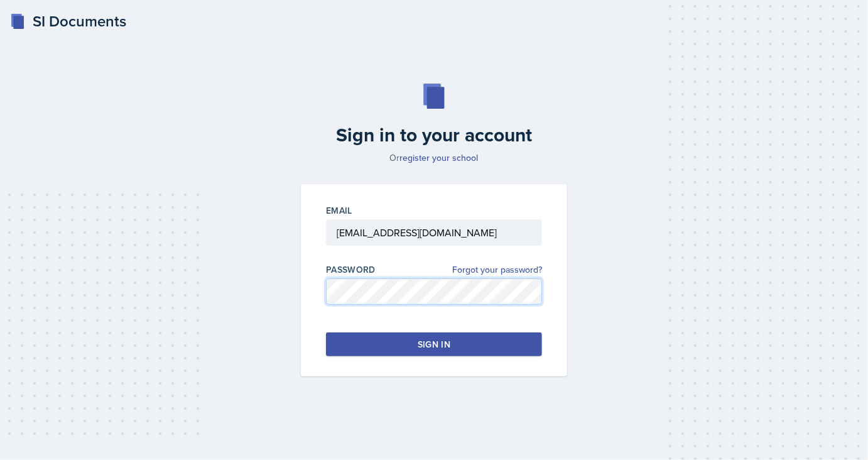 The height and width of the screenshot is (460, 868). What do you see at coordinates (68, 21) in the screenshot?
I see `a: SI Documents` at bounding box center [68, 21].